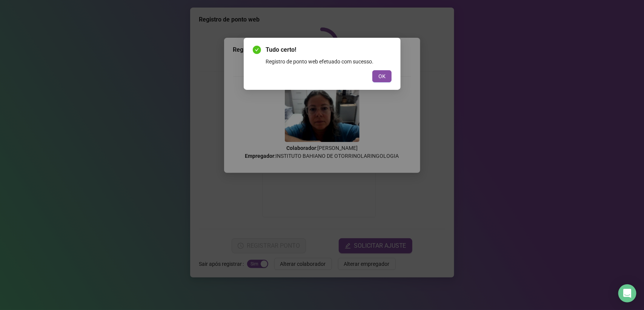 The width and height of the screenshot is (644, 310). What do you see at coordinates (382, 76) in the screenshot?
I see `span: OK` at bounding box center [382, 76].